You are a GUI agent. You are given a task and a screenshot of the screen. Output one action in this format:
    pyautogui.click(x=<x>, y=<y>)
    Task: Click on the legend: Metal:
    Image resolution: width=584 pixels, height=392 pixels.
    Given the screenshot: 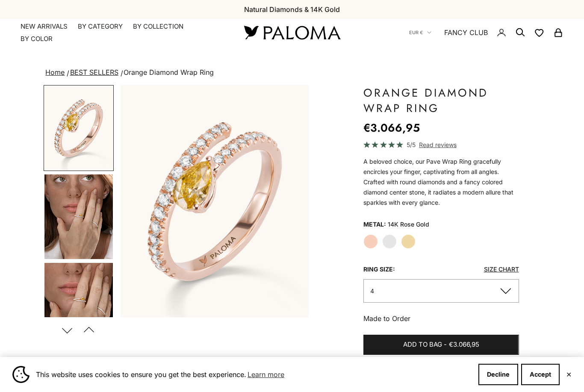 What is the action you would take?
    pyautogui.click(x=375, y=224)
    